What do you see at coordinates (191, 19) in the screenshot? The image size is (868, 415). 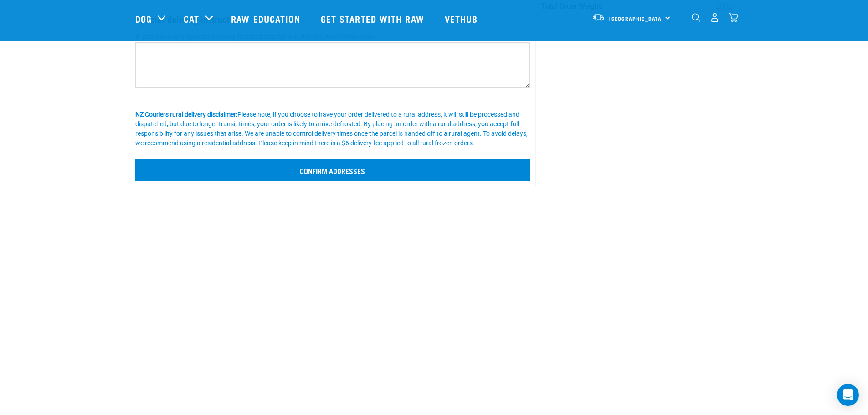 I see `a: Cat` at bounding box center [191, 19].